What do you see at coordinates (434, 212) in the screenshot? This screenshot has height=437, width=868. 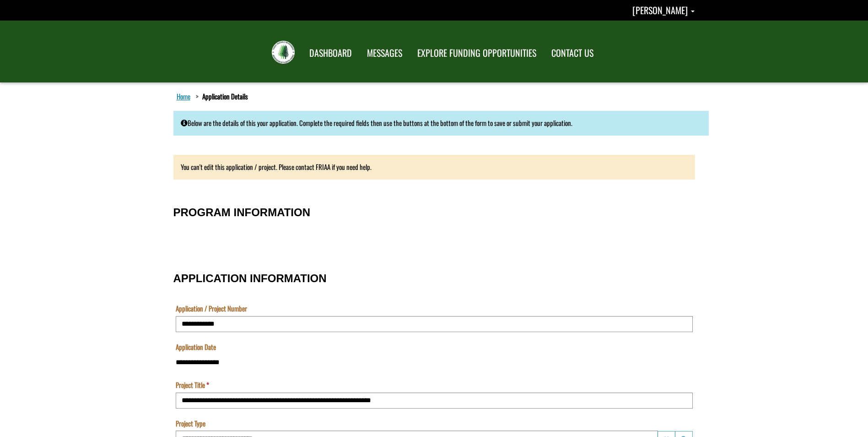 I see `h3: PROGRAM INFORMATION` at bounding box center [434, 212].